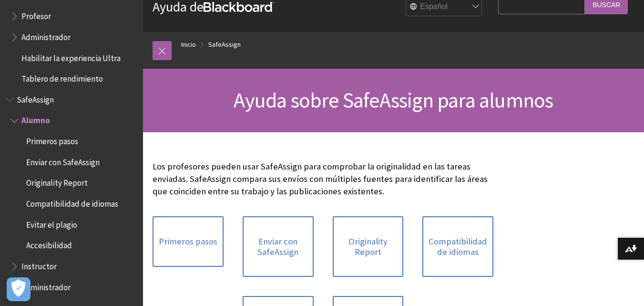 Image resolution: width=644 pixels, height=306 pixels. Describe the element at coordinates (278, 246) in the screenshot. I see `a: Enviar con SafeAssign` at that location.